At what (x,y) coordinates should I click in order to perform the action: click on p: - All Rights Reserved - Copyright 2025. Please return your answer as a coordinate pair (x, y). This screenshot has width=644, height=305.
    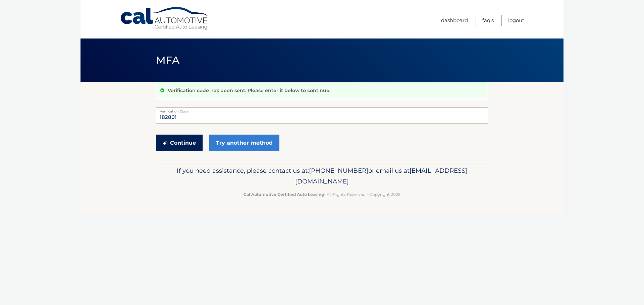
    Looking at the image, I should click on (322, 194).